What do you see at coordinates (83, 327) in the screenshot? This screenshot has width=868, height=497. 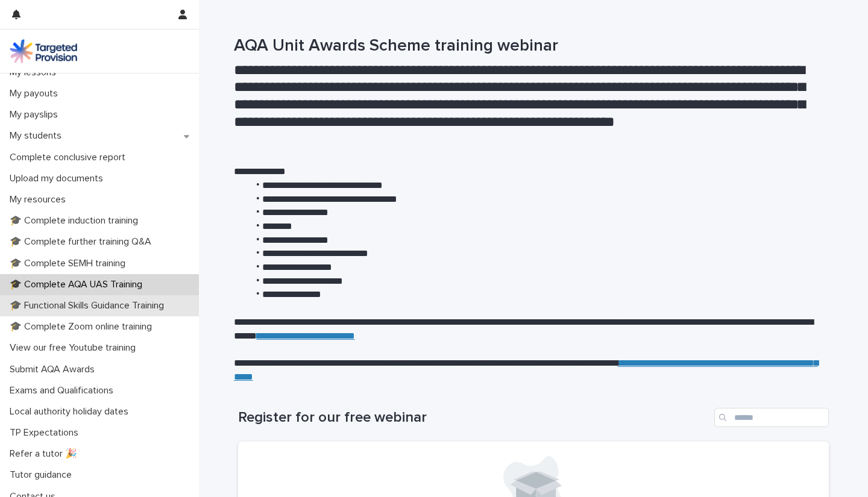 I see `p: 🎓 Complete Zoom online training` at bounding box center [83, 327].